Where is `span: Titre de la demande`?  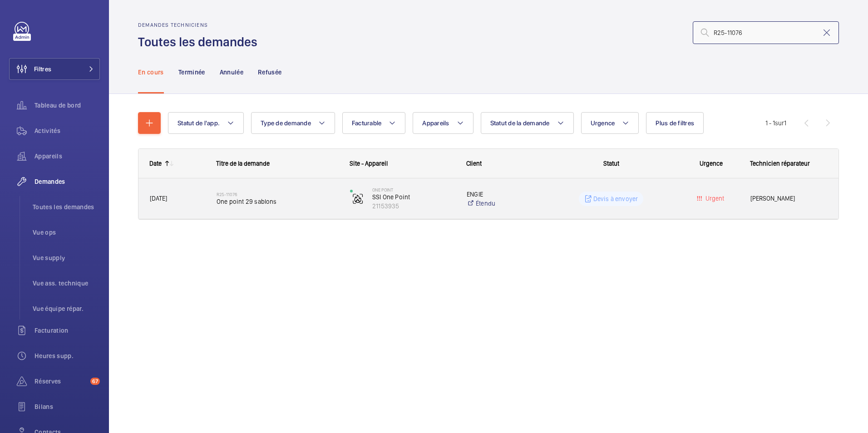
span: Titre de la demande is located at coordinates (243, 164).